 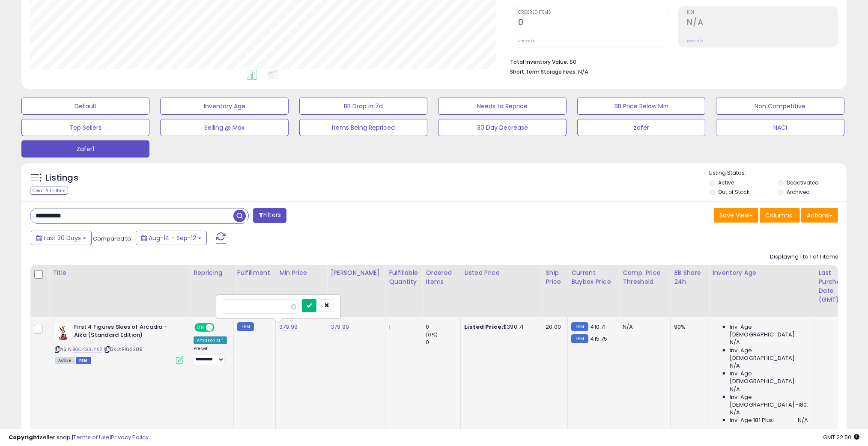 I want to click on div: 20.00, so click(x=553, y=327).